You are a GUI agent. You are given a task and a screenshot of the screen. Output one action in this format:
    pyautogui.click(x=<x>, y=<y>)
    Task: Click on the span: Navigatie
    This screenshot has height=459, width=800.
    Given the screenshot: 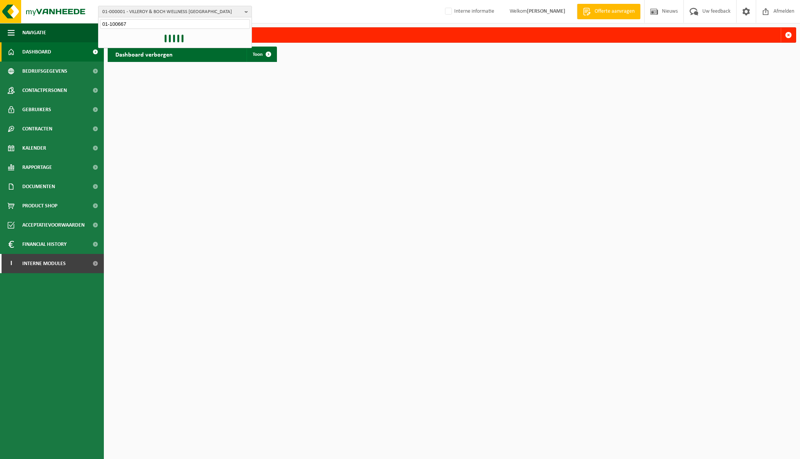 What is the action you would take?
    pyautogui.click(x=34, y=33)
    